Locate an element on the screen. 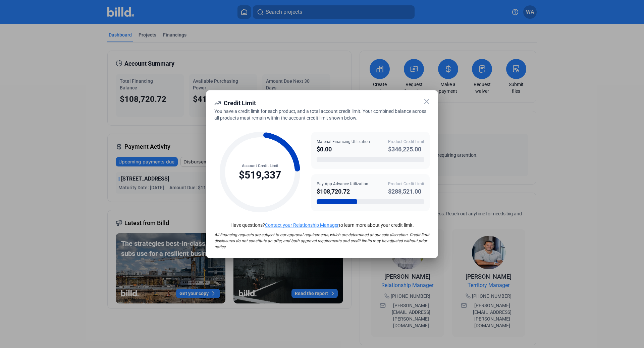 This screenshot has width=644, height=348. div: Account Credit Limit is located at coordinates (260, 166).